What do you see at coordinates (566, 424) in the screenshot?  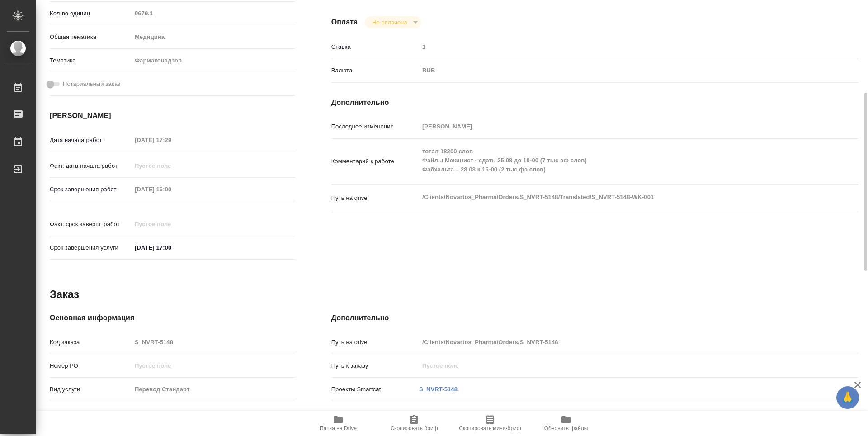 I see `button: Обновить файлы` at bounding box center [566, 424].